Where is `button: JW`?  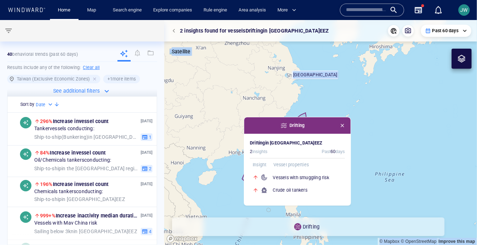
button: JW is located at coordinates (464, 10).